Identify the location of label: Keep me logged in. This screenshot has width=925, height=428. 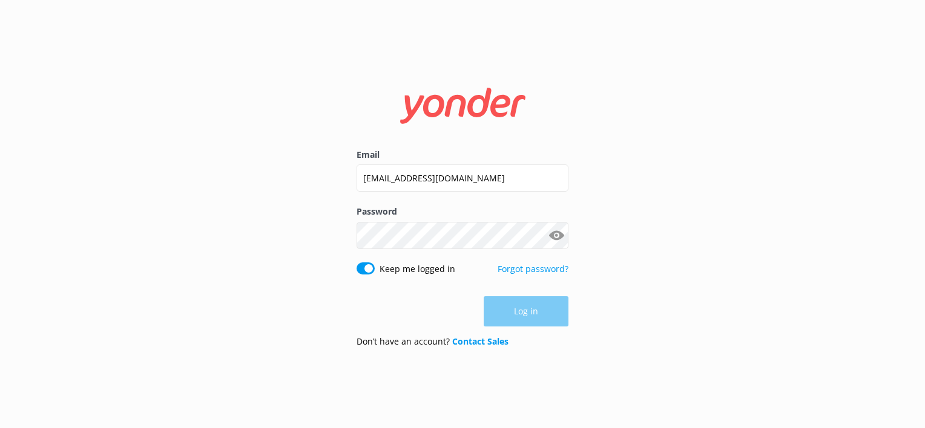
(417, 269).